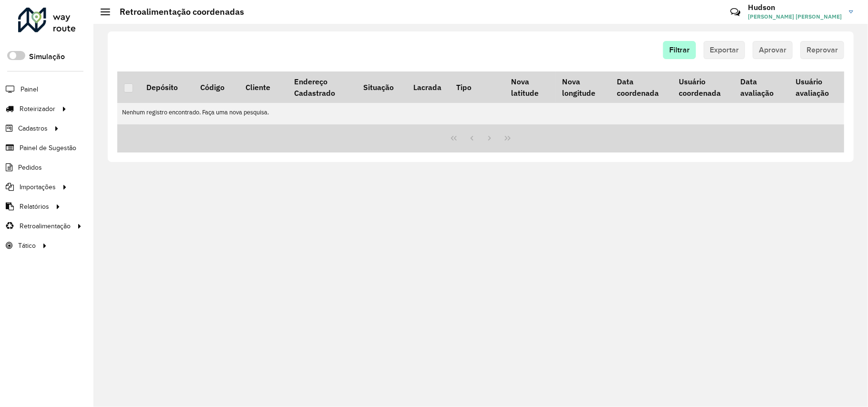 This screenshot has width=868, height=407. I want to click on h3: Hudson, so click(794, 7).